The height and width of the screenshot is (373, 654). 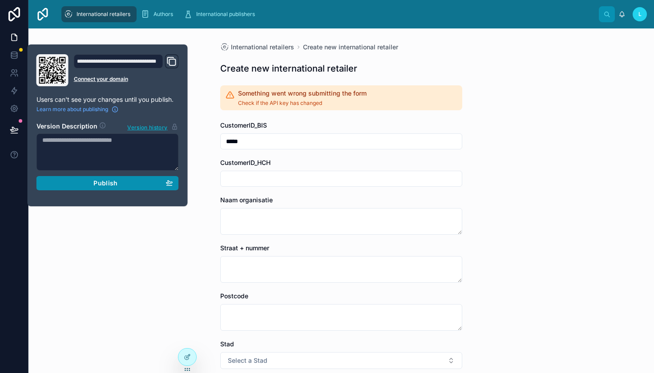 What do you see at coordinates (43, 14) in the screenshot?
I see `img: App logo` at bounding box center [43, 14].